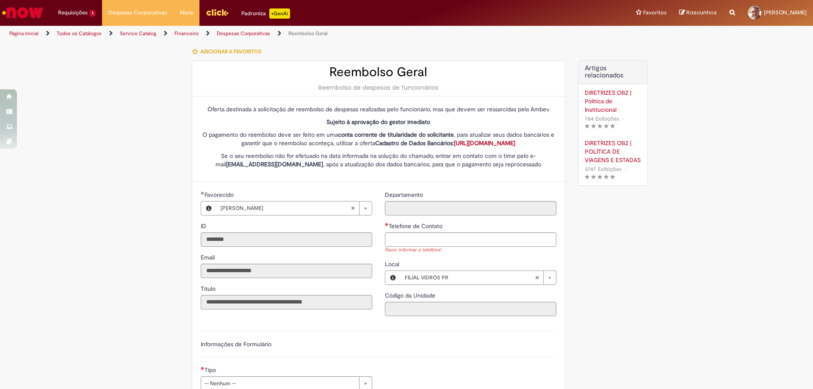  Describe the element at coordinates (702, 12) in the screenshot. I see `span: Rascunhos` at that location.